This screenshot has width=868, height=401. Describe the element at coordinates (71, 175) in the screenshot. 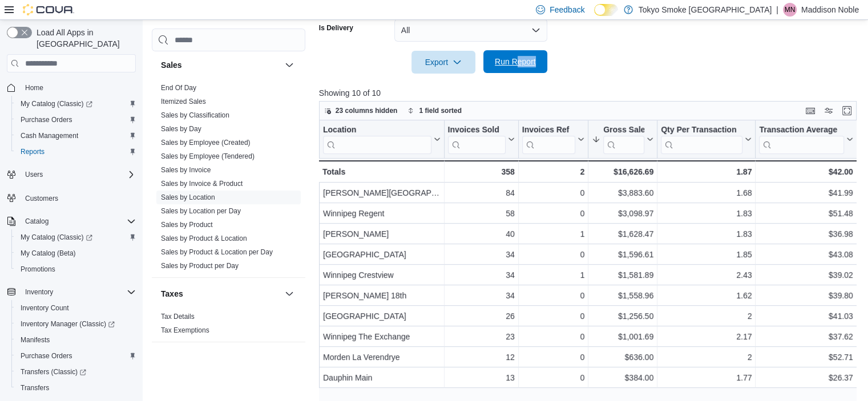

I see `button: Users` at that location.